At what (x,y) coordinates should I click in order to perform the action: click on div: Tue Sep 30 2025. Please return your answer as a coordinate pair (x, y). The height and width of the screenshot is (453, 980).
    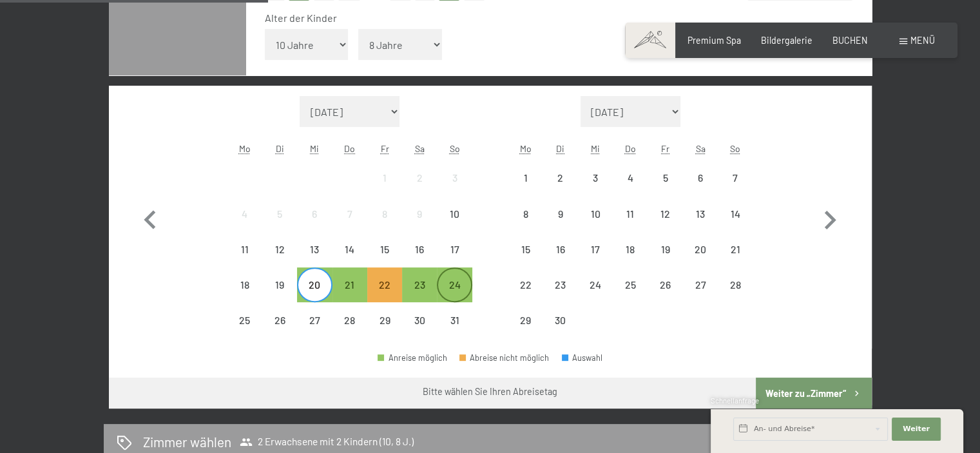
    Looking at the image, I should click on (561, 321).